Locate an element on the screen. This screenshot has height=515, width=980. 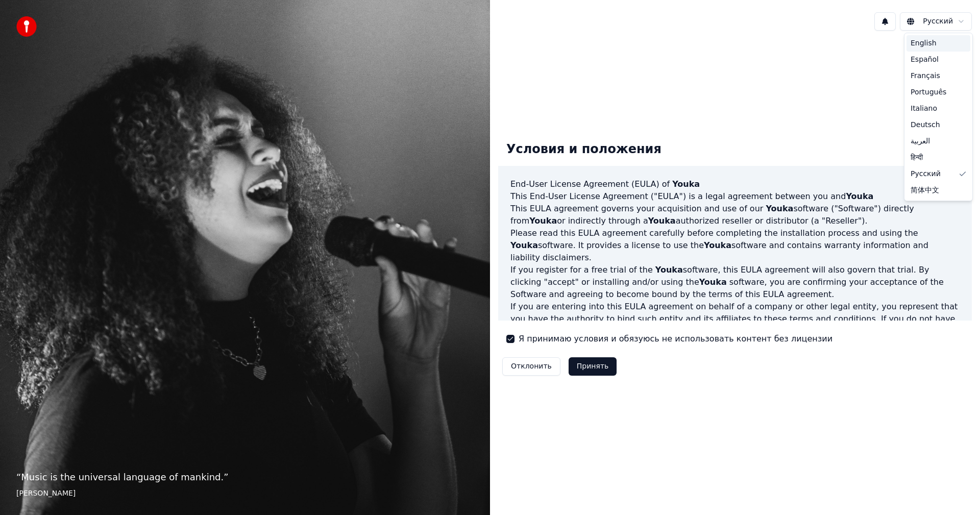
span: العربية is located at coordinates (920, 141).